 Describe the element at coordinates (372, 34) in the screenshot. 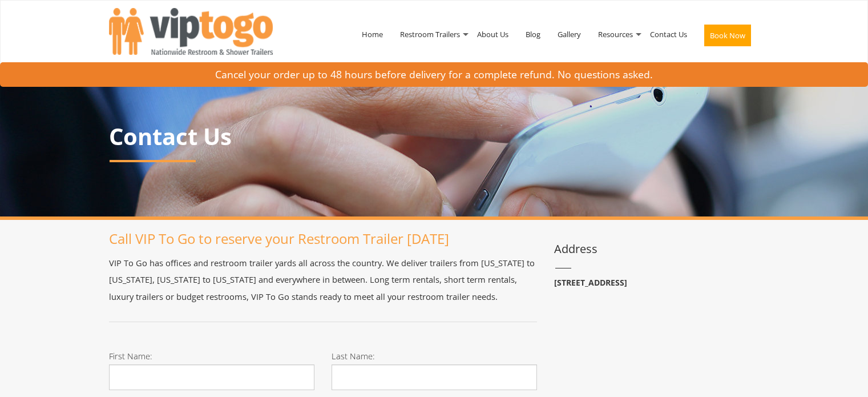

I see `a: Home` at that location.